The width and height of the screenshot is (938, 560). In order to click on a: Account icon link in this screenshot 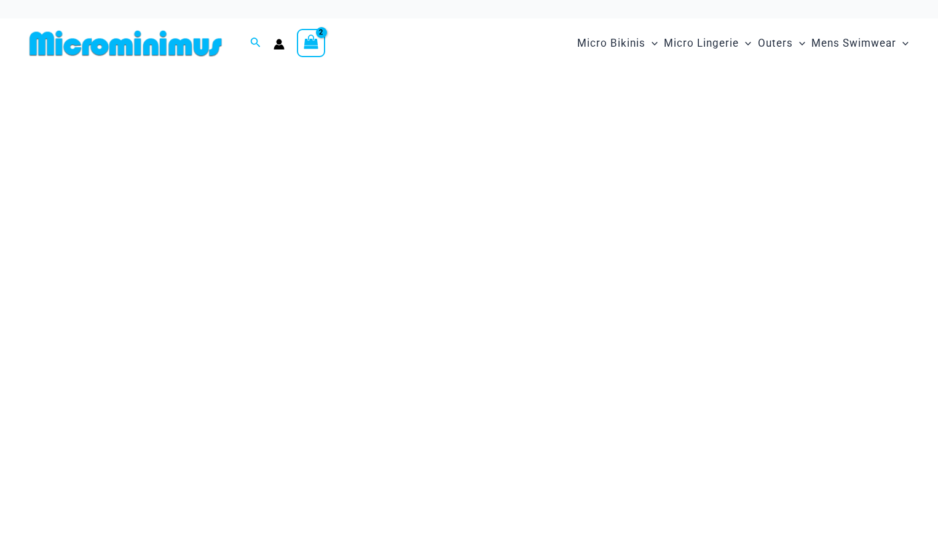, I will do `click(279, 44)`.